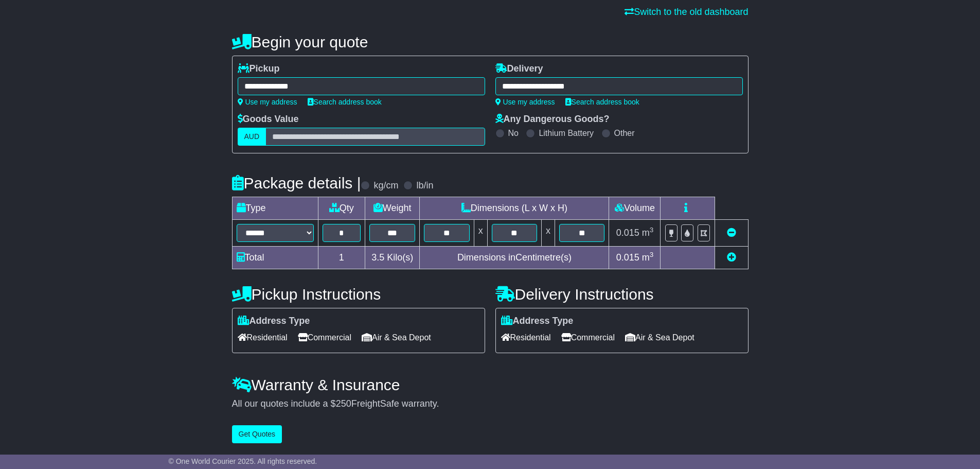  I want to click on label: AUD, so click(252, 136).